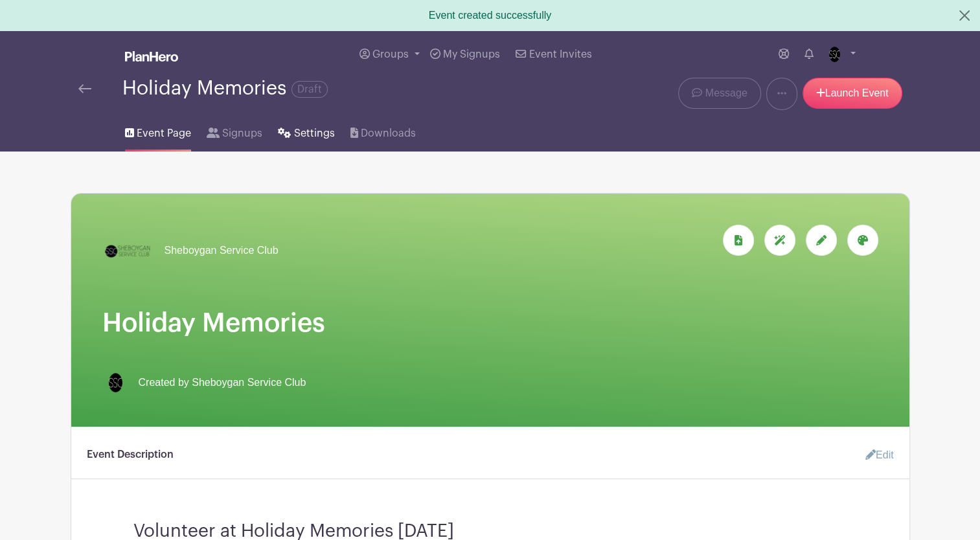 The width and height of the screenshot is (980, 540). Describe the element at coordinates (309, 89) in the screenshot. I see `span: Draft` at that location.